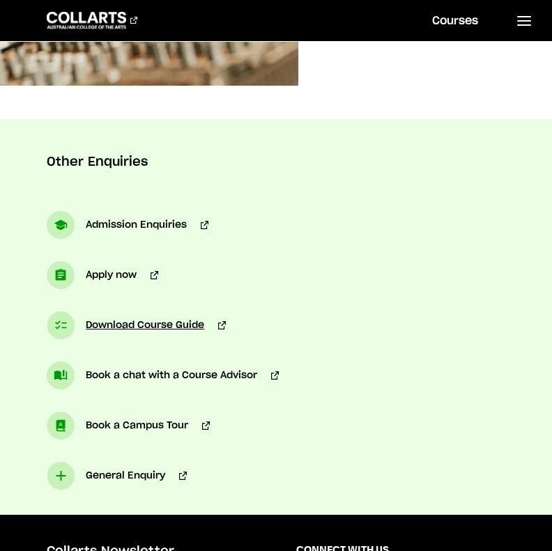  What do you see at coordinates (127, 225) in the screenshot?
I see `a: Admission Enquiries` at bounding box center [127, 225].